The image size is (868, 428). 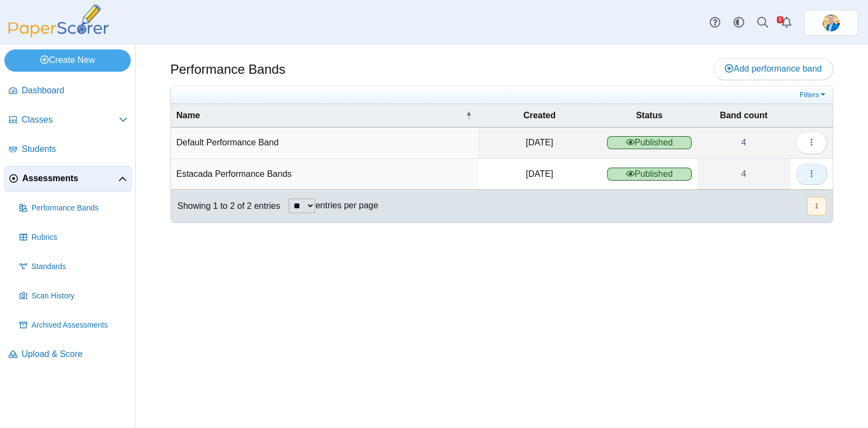 I want to click on span: Add performance band, so click(x=773, y=68).